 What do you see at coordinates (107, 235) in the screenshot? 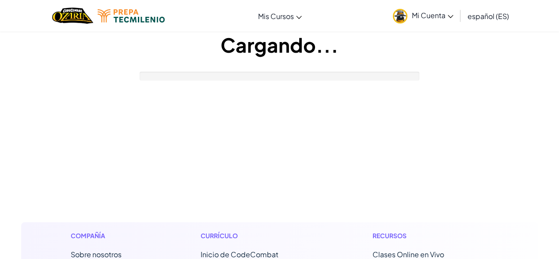
I see `h1: Compañía` at bounding box center [107, 235].